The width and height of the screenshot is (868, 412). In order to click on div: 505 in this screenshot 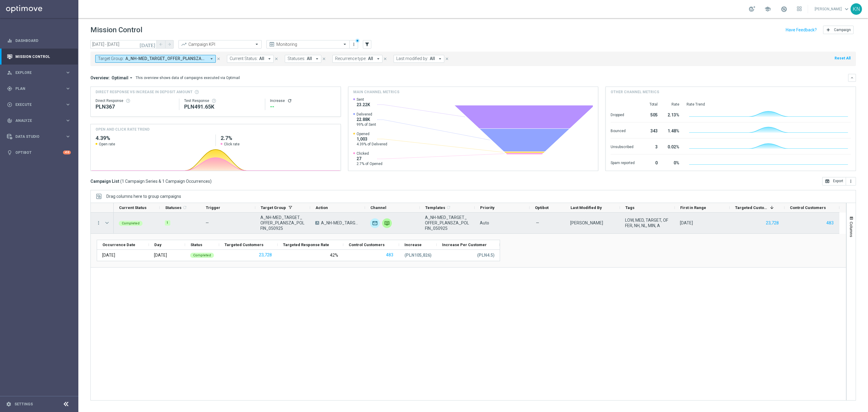, I will do `click(650, 114)`.